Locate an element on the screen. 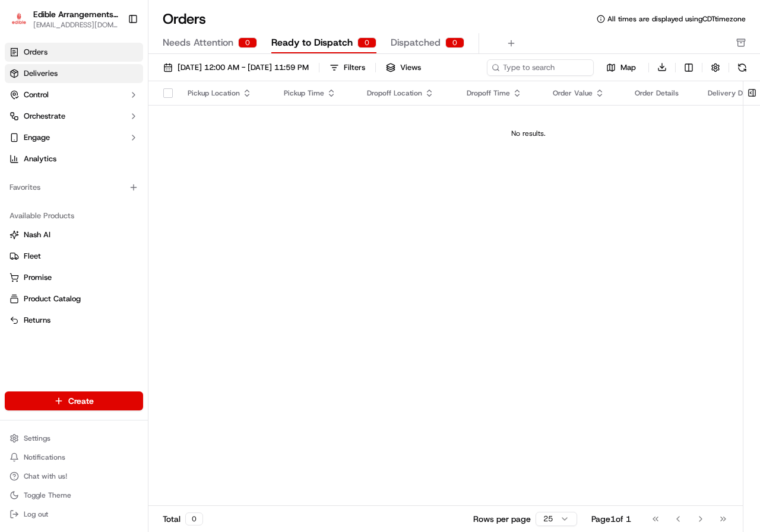  button: Control is located at coordinates (74, 95).